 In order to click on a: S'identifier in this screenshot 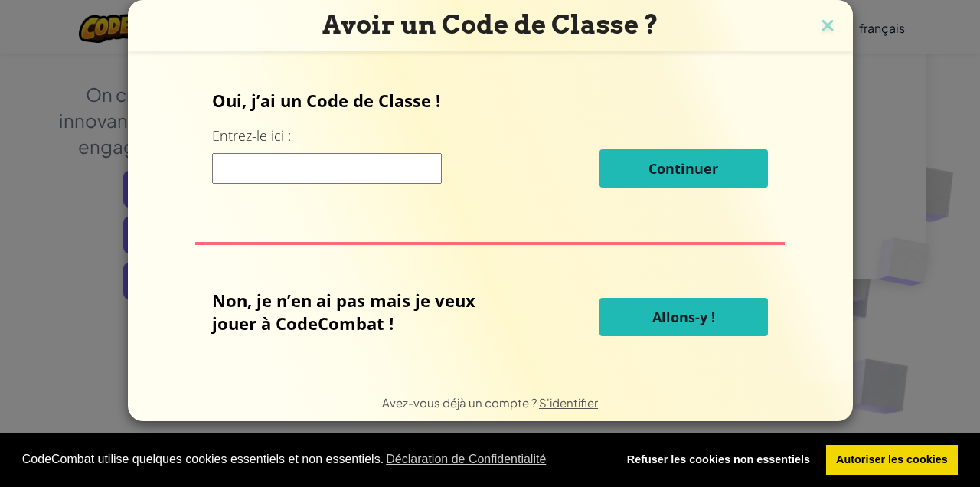, I will do `click(568, 402)`.